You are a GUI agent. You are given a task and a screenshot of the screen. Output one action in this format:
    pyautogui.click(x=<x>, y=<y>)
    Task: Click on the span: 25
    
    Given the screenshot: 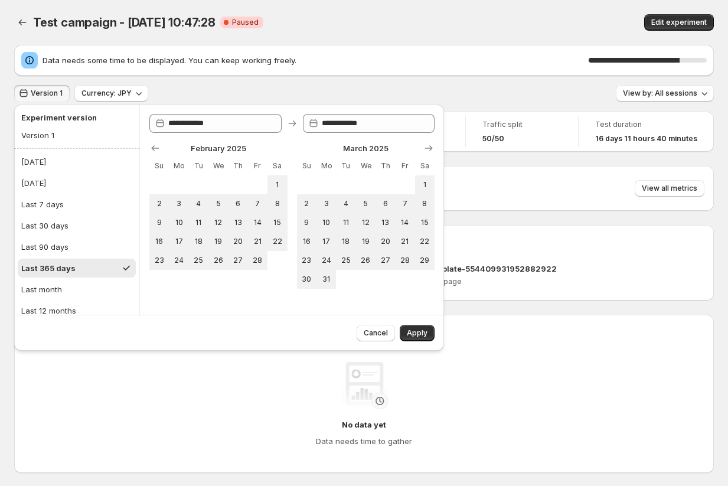 What is the action you would take?
    pyautogui.click(x=345, y=260)
    